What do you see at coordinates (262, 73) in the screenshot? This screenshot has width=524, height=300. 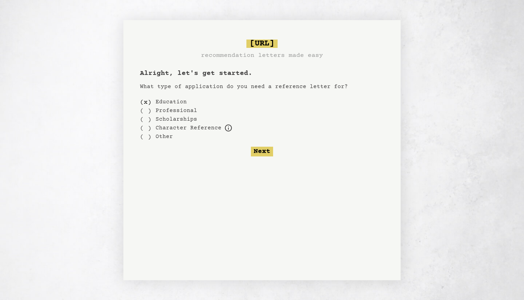 I see `h1: Alright, let's get started.` at bounding box center [262, 73].